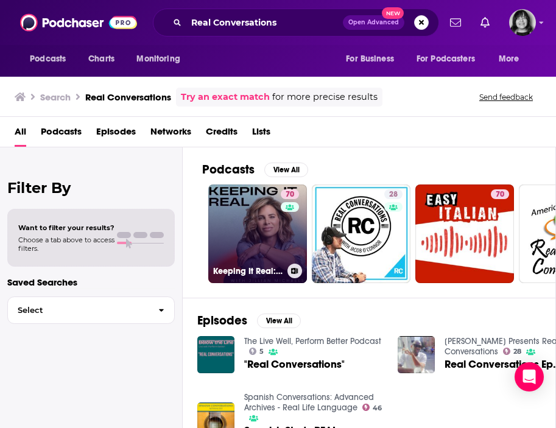 Image resolution: width=556 pixels, height=428 pixels. I want to click on h2: Filter By, so click(91, 188).